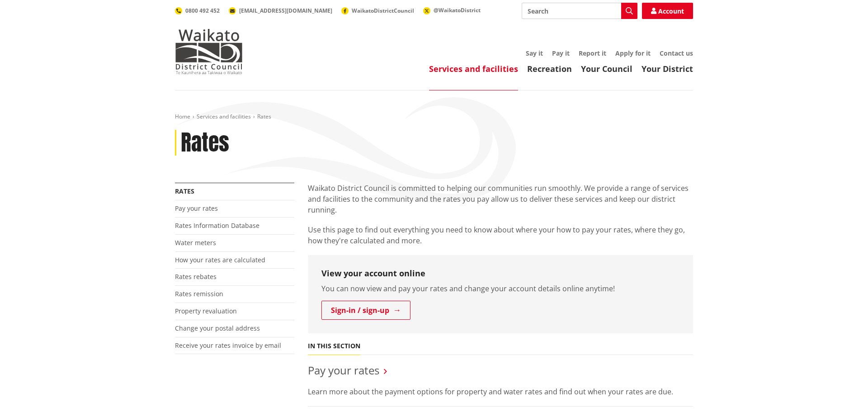  Describe the element at coordinates (501, 288) in the screenshot. I see `p: You can now view and pay your rates and change your account details online anytime!` at that location.